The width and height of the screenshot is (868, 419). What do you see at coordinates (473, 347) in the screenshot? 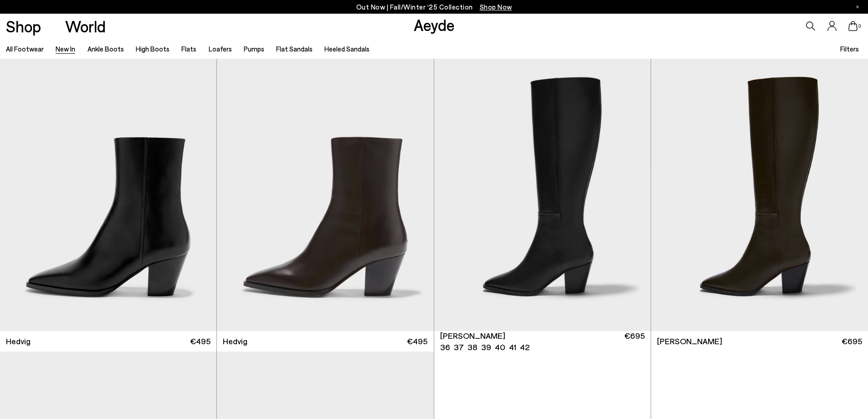
I see `li: 38` at bounding box center [473, 347].